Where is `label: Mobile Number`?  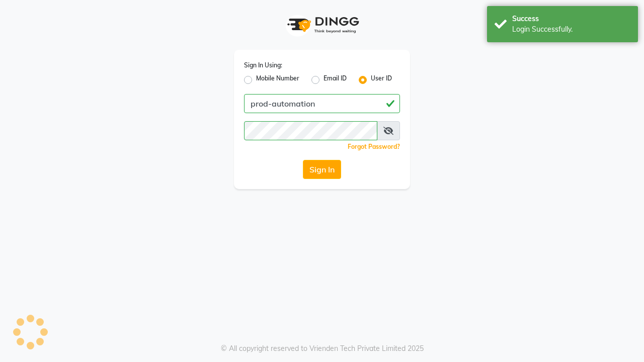 label: Mobile Number is located at coordinates (278, 80).